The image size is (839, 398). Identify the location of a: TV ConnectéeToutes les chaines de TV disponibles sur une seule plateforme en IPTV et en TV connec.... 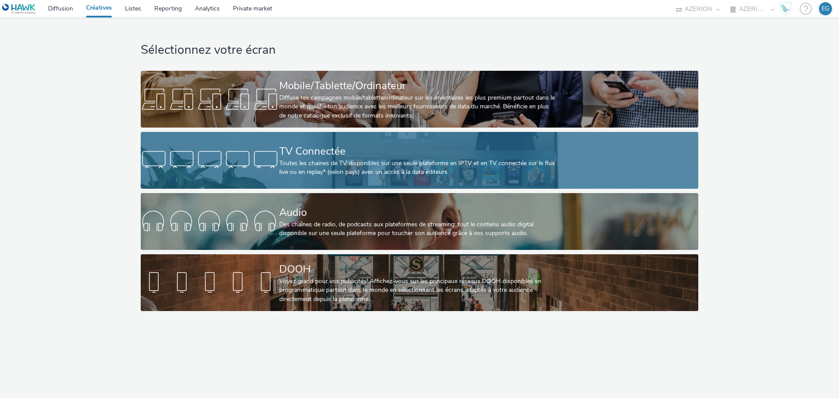
(419, 160).